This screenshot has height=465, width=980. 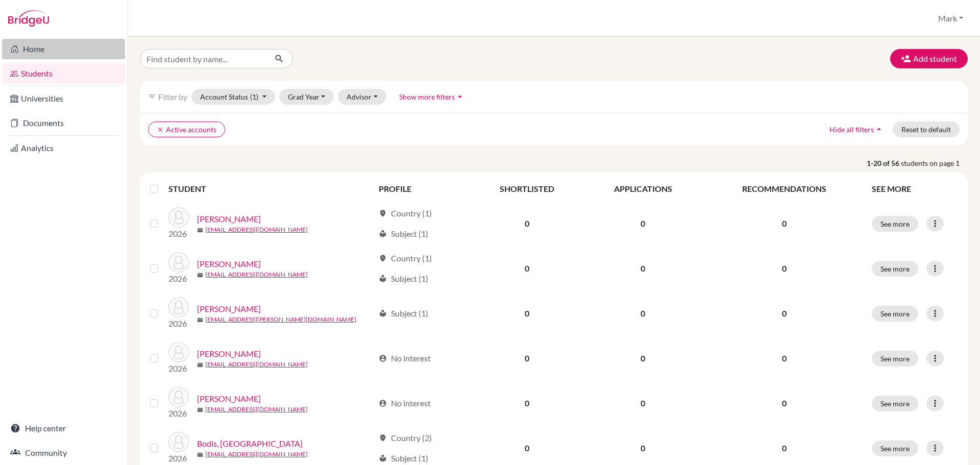 I want to click on th: RECOMMENDATIONS, so click(x=784, y=189).